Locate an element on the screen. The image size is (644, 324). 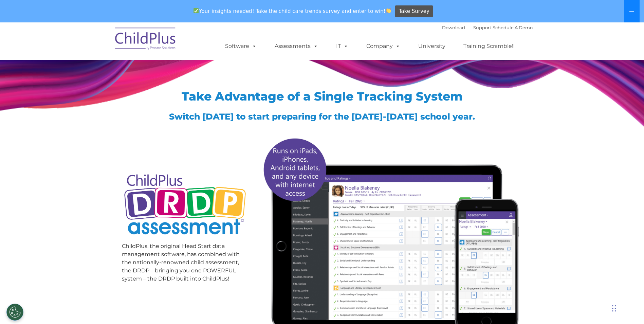
a: Company is located at coordinates (383, 46).